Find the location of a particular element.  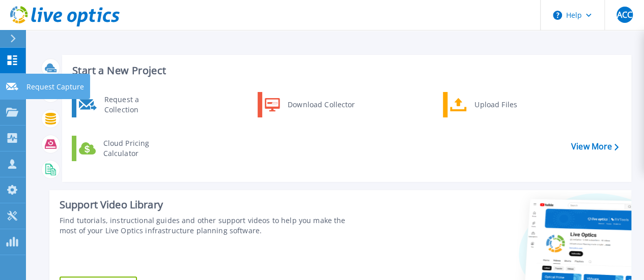

div: Upload Files is located at coordinates (507, 105).